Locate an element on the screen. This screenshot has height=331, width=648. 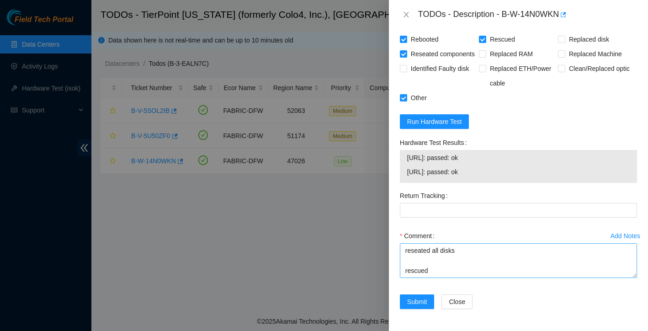
span: Other is located at coordinates (419, 98).